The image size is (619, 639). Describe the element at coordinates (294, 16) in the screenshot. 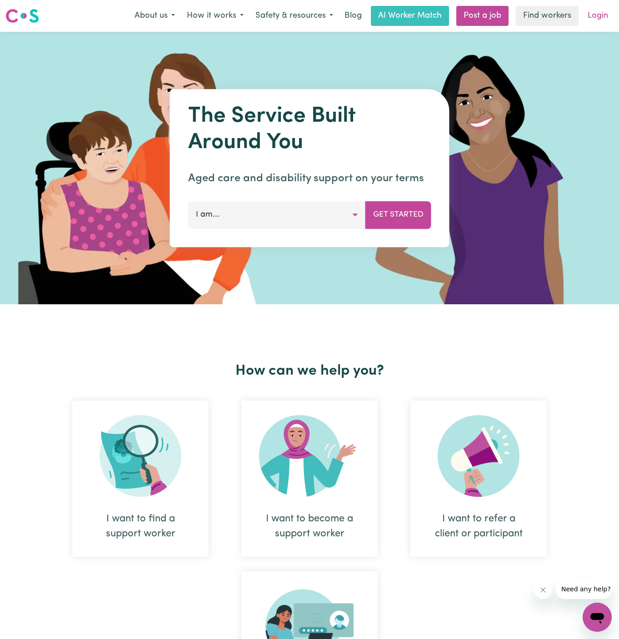

I see `button: Safety & resources` at that location.